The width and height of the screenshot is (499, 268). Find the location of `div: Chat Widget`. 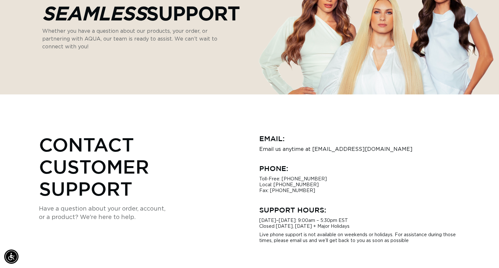

div: Chat Widget is located at coordinates (482, 253).